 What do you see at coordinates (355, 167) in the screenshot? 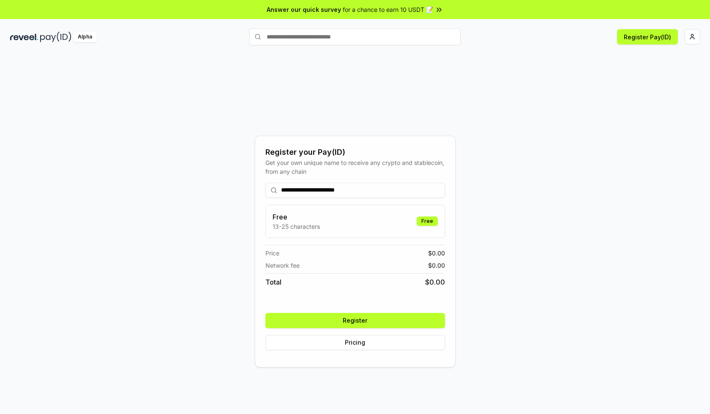
I see `div: Get your own unique name to receive any crypto and stablecoin, from any chain` at bounding box center [355, 167].